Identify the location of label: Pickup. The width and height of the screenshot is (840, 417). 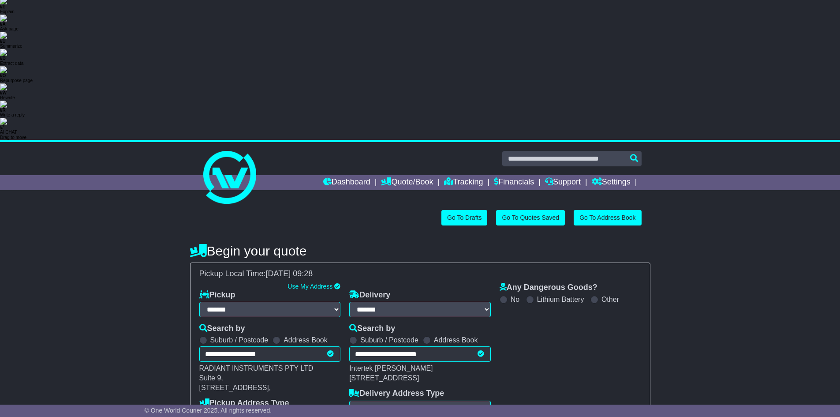
(217, 295).